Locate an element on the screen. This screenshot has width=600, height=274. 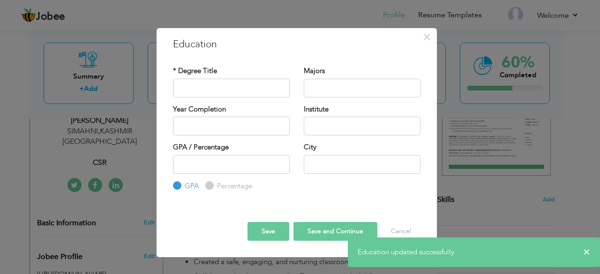
span: Education updated successfully. is located at coordinates (407, 252).